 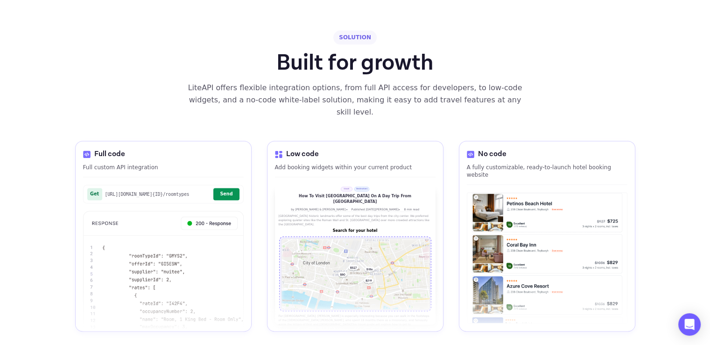 What do you see at coordinates (355, 273) in the screenshot?
I see `img: Map Placeholder` at bounding box center [355, 273].